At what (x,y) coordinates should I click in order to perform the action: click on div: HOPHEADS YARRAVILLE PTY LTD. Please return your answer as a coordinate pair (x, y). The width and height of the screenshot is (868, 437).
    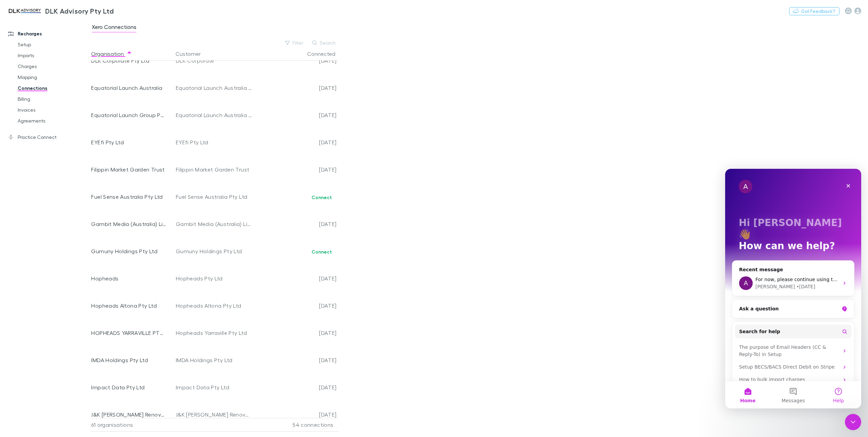
    Looking at the image, I should click on (128, 332).